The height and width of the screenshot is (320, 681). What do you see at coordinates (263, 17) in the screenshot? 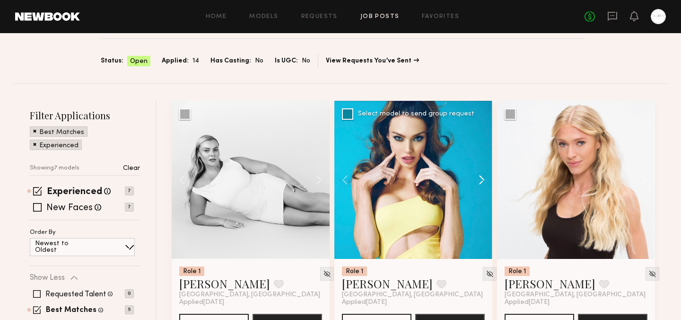
I see `a: Models` at bounding box center [263, 17].